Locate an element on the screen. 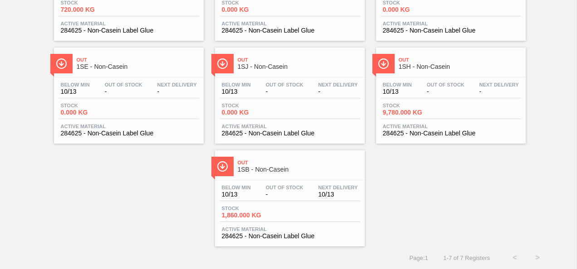 This screenshot has height=269, width=577. span: 1SJ - Non-Casein is located at coordinates (299, 67).